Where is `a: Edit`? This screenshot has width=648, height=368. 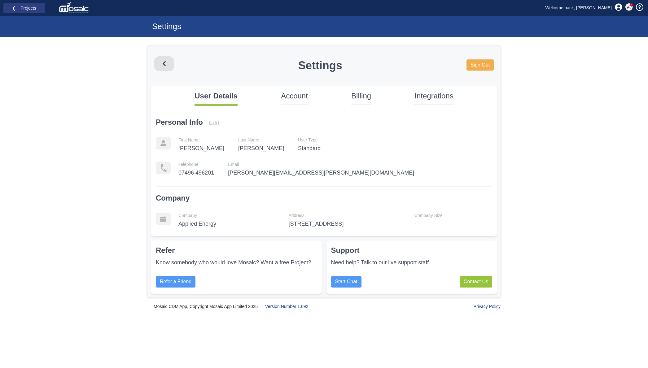
a: Edit is located at coordinates (214, 123).